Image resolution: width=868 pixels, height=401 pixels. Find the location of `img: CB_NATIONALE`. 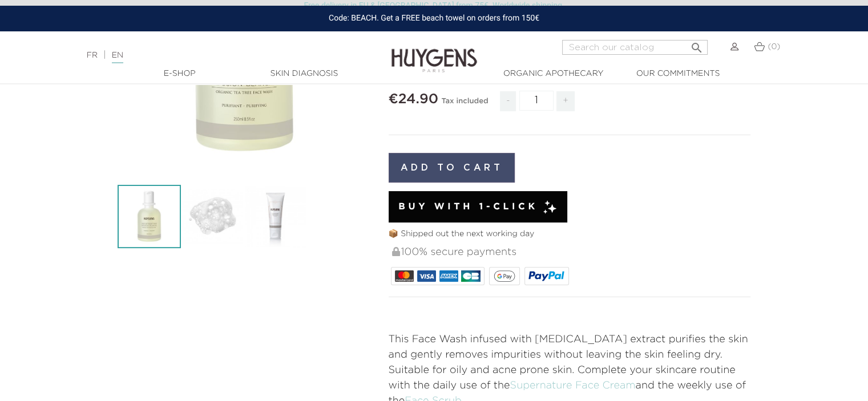

img: CB_NATIONALE is located at coordinates (470, 277).